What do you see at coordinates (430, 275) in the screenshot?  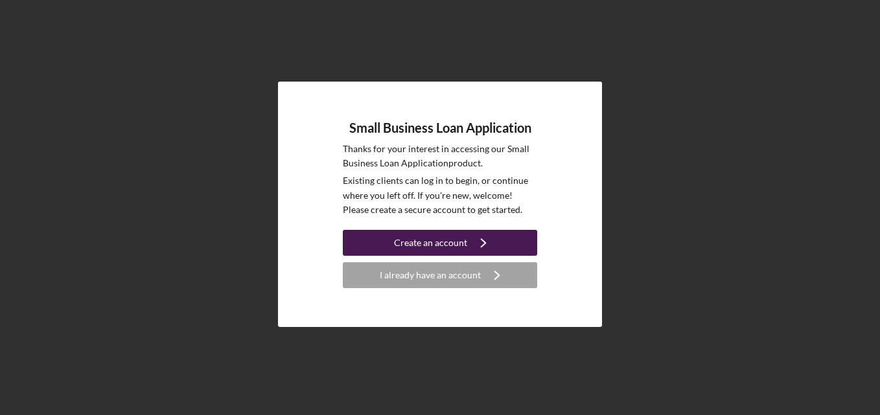 I see `div: I already have an account` at bounding box center [430, 275].